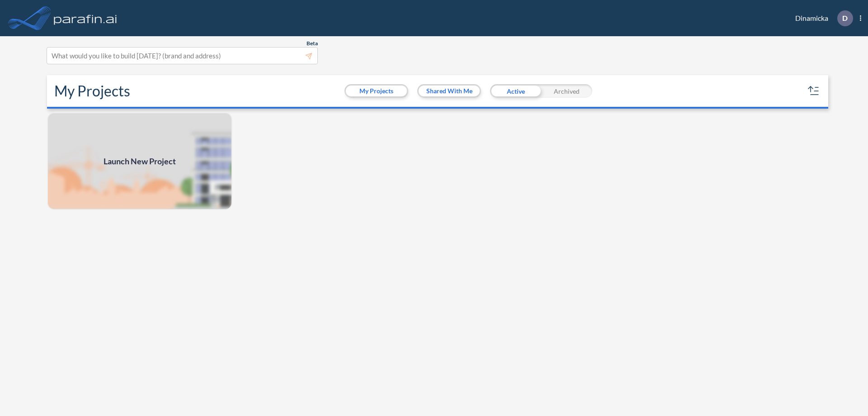 The image size is (868, 416). Describe the element at coordinates (566, 91) in the screenshot. I see `div: Archived` at that location.